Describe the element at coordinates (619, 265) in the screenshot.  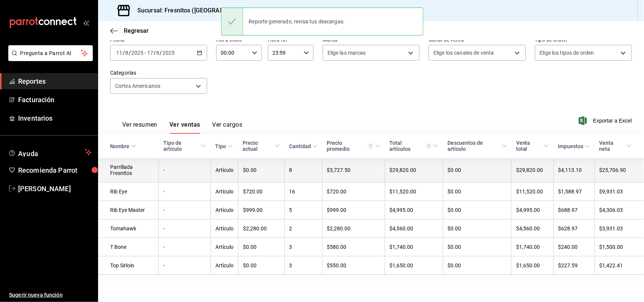
I see `td: $1,422.41` at that location.